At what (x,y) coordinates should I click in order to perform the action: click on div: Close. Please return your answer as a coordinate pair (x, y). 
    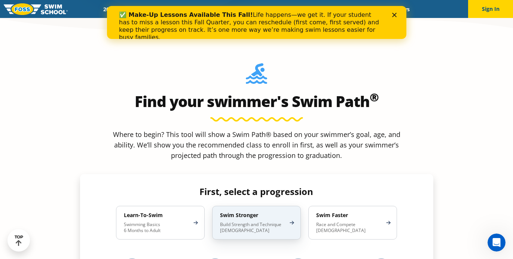
    Looking at the image, I should click on (289, 9).